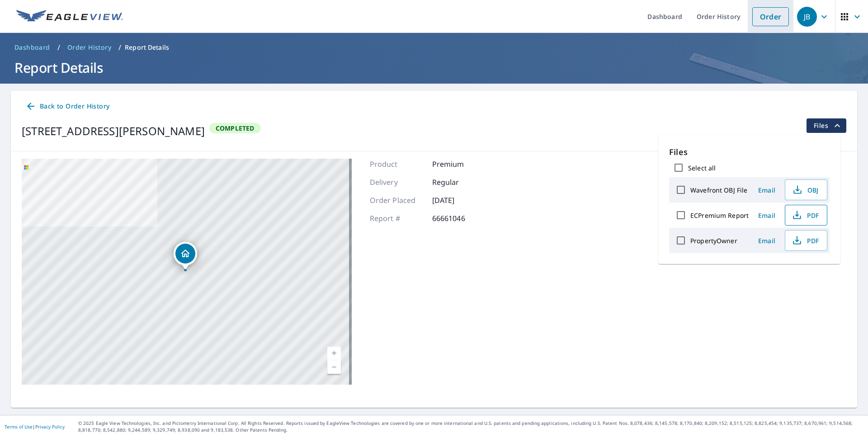 This screenshot has height=438, width=868. Describe the element at coordinates (147, 47) in the screenshot. I see `p: Report Details` at that location.